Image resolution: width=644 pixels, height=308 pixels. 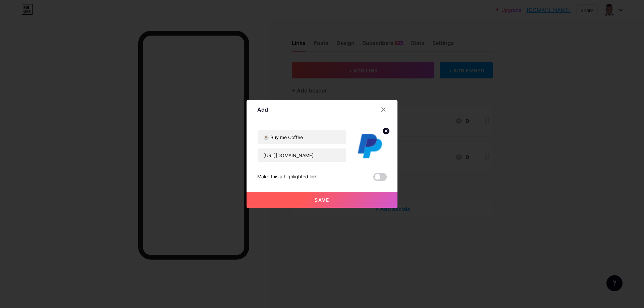 What do you see at coordinates (302, 137) in the screenshot?
I see `input: Title` at bounding box center [302, 137].